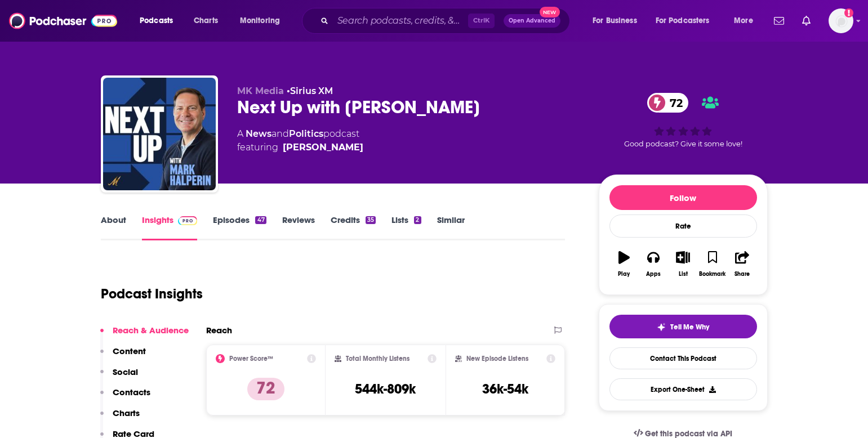 This screenshot has width=868, height=438. What do you see at coordinates (266, 389) in the screenshot?
I see `p: 72` at bounding box center [266, 389].